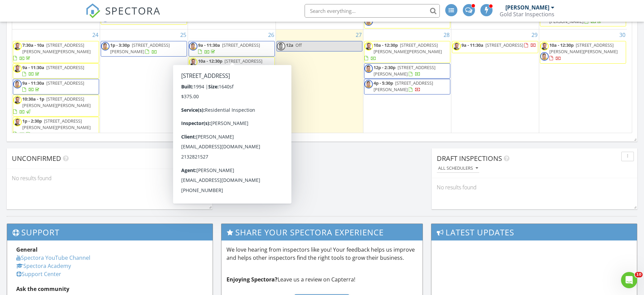  I want to click on strong: Enjoying Spectora?, so click(252, 279).